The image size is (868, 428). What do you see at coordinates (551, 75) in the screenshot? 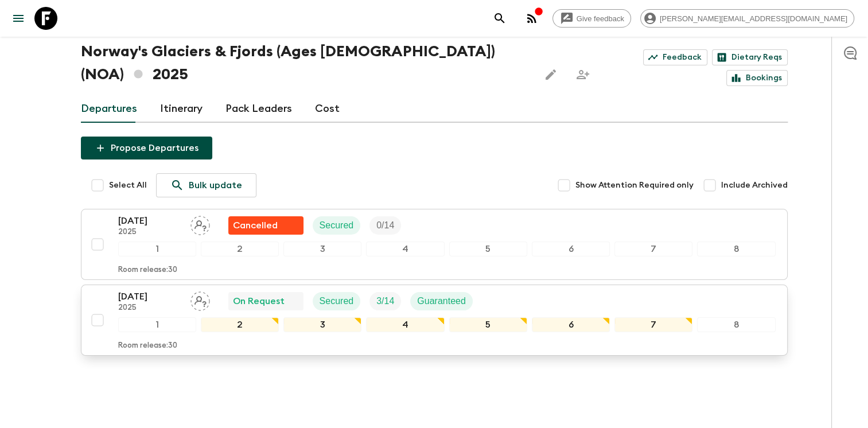
I see `button: Edit this itinerary` at bounding box center [551, 75].